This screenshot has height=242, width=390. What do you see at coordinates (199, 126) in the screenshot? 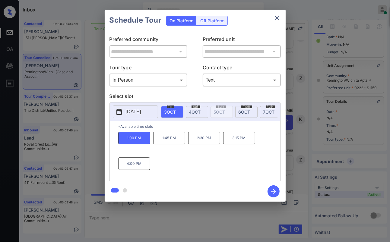
I see `p: *Available time slots` at bounding box center [199, 126].